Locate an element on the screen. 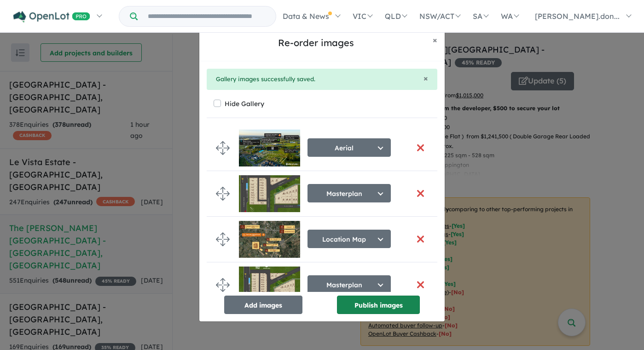 Image resolution: width=644 pixels, height=350 pixels. button: Add images is located at coordinates (263, 304).